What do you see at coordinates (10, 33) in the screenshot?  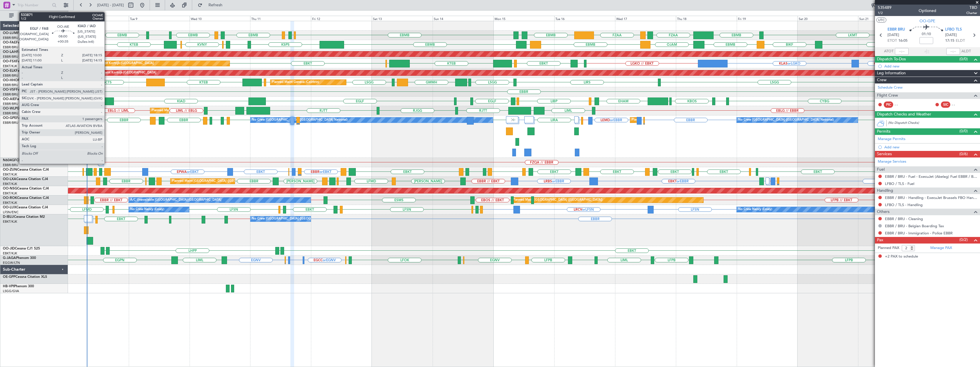 I see `span: OO-LUM` at bounding box center [10, 33].